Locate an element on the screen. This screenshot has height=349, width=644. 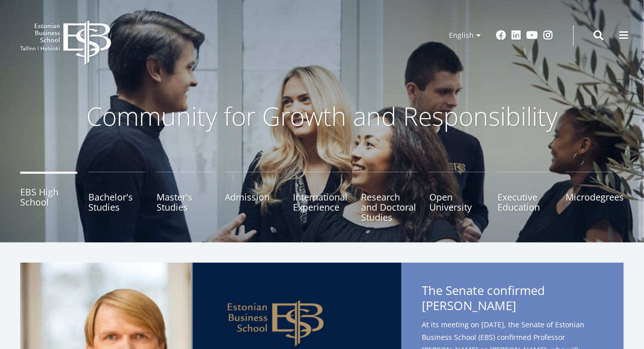
a: Master's Studies is located at coordinates (185, 197).